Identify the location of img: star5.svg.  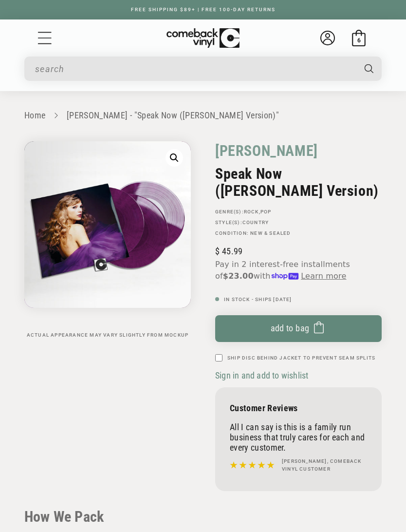
(253, 466).